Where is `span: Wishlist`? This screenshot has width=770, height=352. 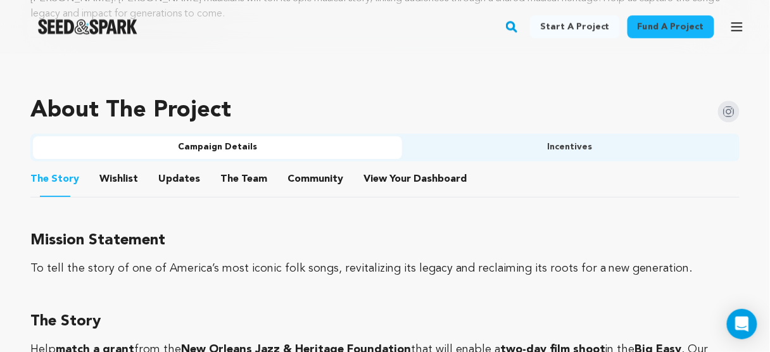 span: Wishlist is located at coordinates (118, 179).